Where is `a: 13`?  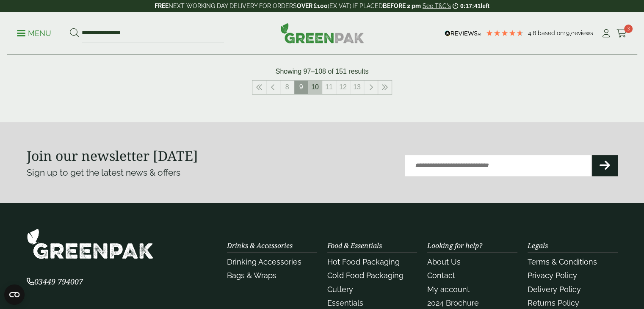 a: 13 is located at coordinates (357, 87).